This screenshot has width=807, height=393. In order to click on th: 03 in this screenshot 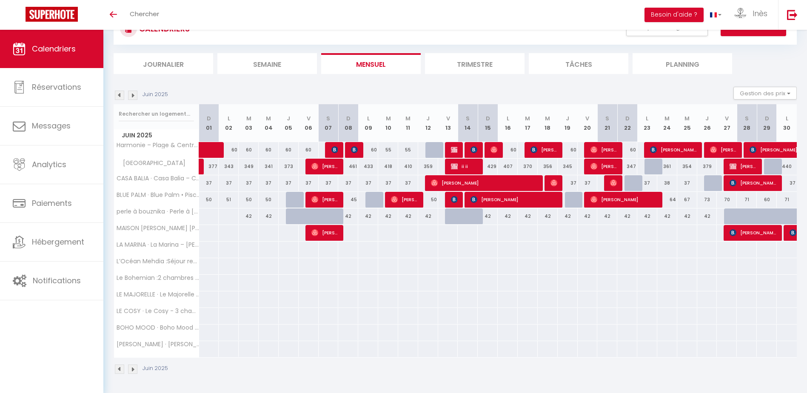, I will do `click(248, 123)`.